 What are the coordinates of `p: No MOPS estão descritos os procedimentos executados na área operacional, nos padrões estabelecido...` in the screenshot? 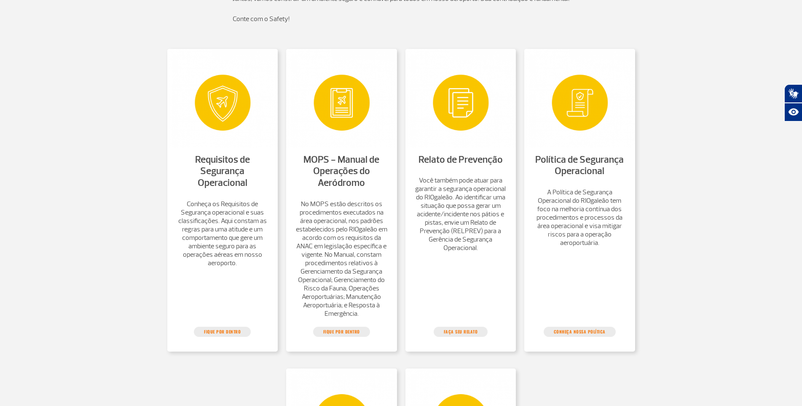 It's located at (341, 259).